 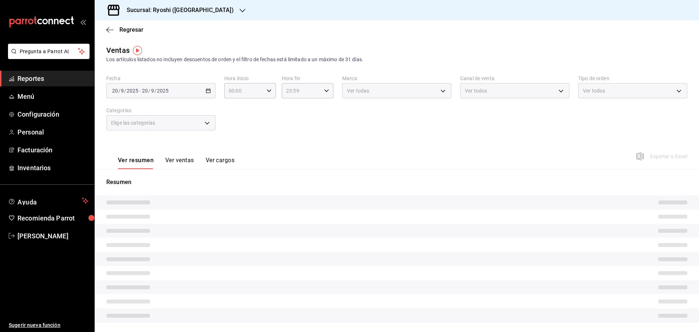 What do you see at coordinates (220, 163) in the screenshot?
I see `button: Ver cargos` at bounding box center [220, 163].